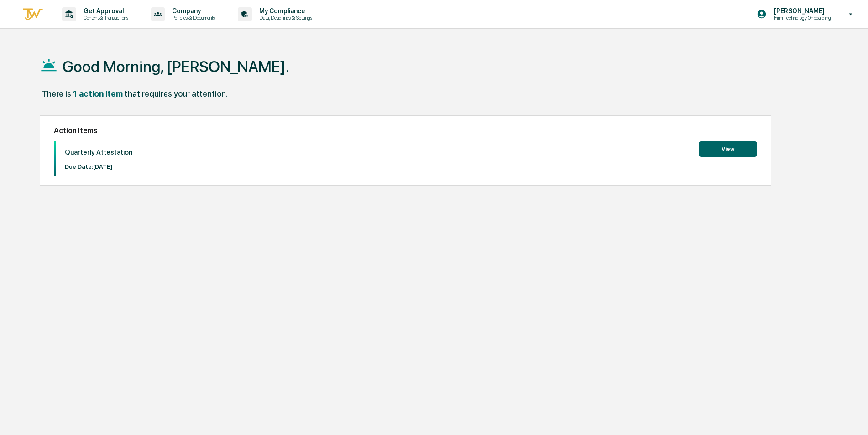  I want to click on p: Policies & Documents, so click(192, 18).